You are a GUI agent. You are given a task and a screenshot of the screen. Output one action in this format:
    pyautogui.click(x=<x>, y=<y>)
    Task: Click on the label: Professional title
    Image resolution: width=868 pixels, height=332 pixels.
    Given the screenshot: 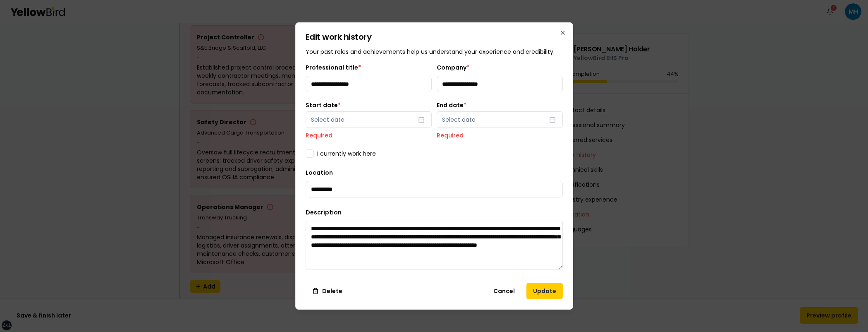 What is the action you would take?
    pyautogui.click(x=333, y=67)
    